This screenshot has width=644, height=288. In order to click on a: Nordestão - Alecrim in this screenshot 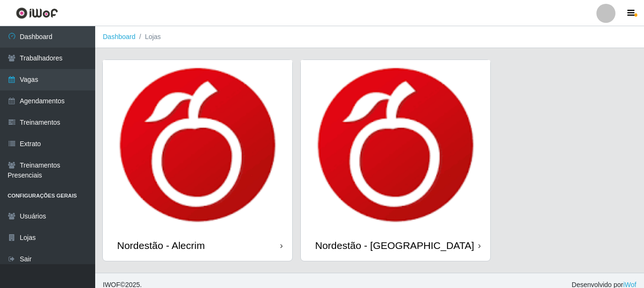, I will do `click(197, 160)`.